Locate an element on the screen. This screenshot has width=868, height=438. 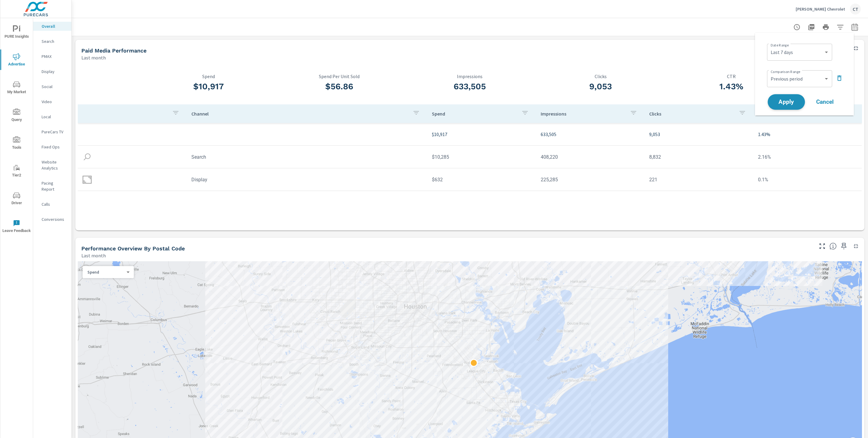
p: Channel is located at coordinates (300, 114).